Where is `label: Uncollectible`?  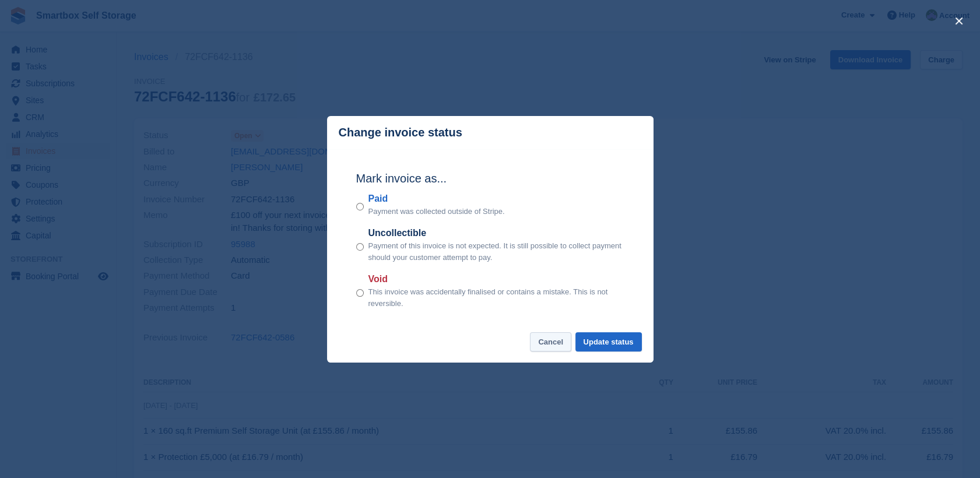
label: Uncollectible is located at coordinates (496, 233).